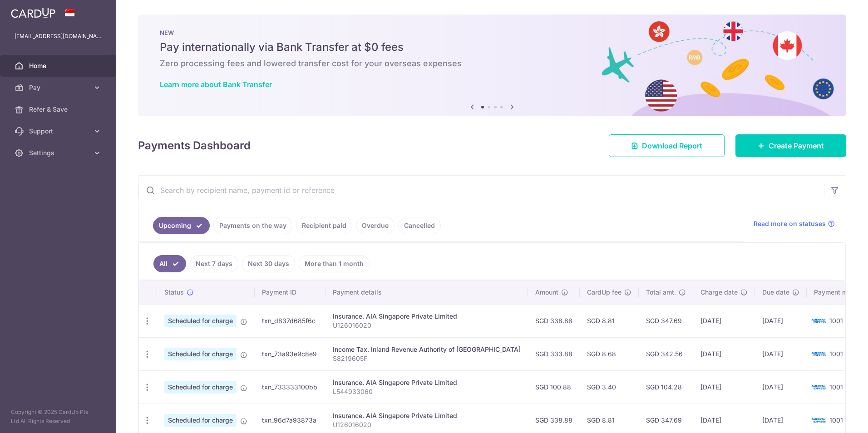 The width and height of the screenshot is (868, 433). What do you see at coordinates (776, 292) in the screenshot?
I see `span: Due date` at bounding box center [776, 292].